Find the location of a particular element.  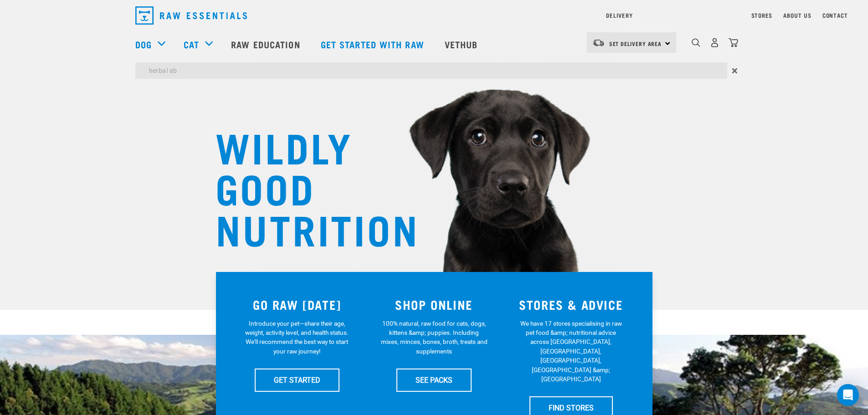

nav: dropdown navigation is located at coordinates (434, 16).